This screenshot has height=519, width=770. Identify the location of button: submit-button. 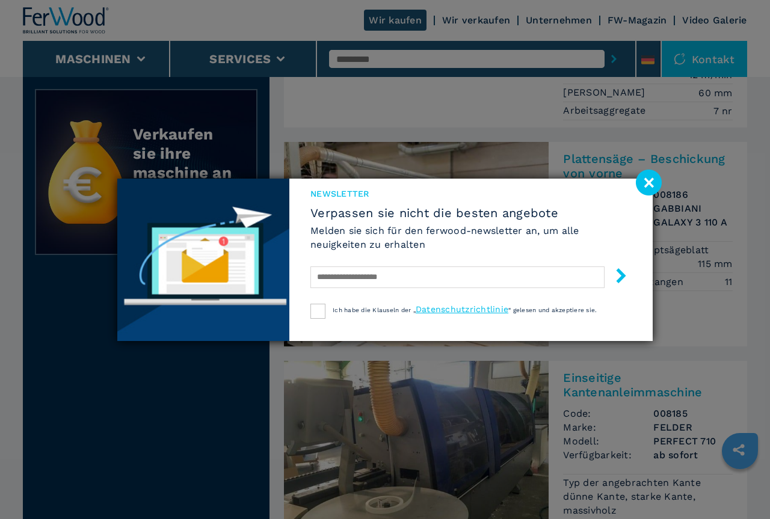
(614, 277).